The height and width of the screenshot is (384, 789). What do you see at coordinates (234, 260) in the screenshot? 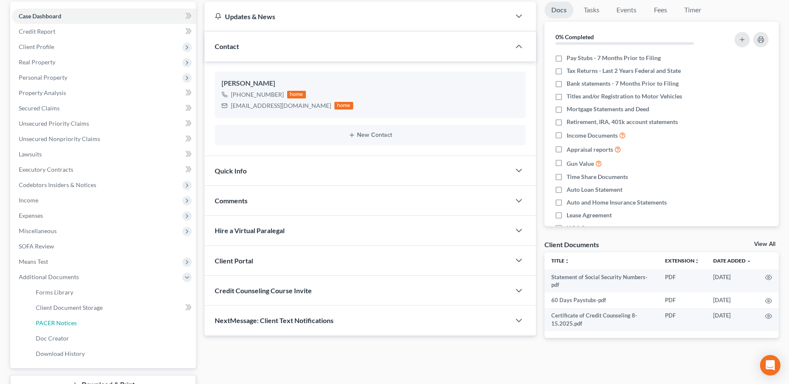
I see `span: Client Portal` at bounding box center [234, 260].